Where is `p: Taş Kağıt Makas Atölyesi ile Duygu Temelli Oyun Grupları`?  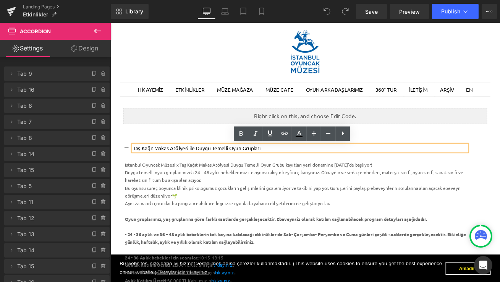
p: Taş Kağıt Makas Atölyesi ile Duygu Temelli Oyun Grupları is located at coordinates (225, 148).